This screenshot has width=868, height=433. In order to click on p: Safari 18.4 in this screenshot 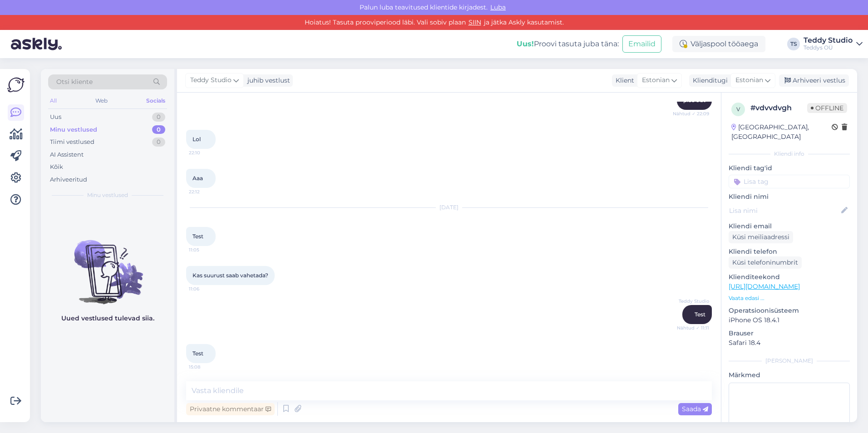, I will do `click(789, 343)`.